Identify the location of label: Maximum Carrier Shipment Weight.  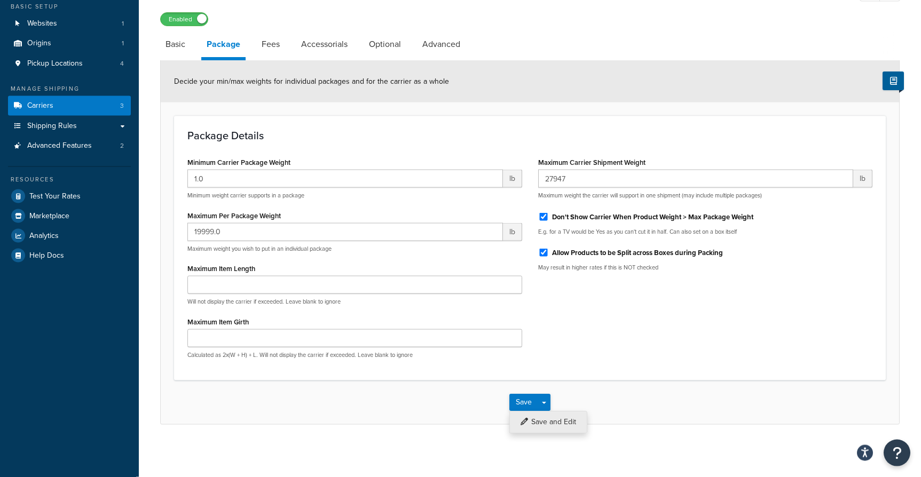
(591, 162).